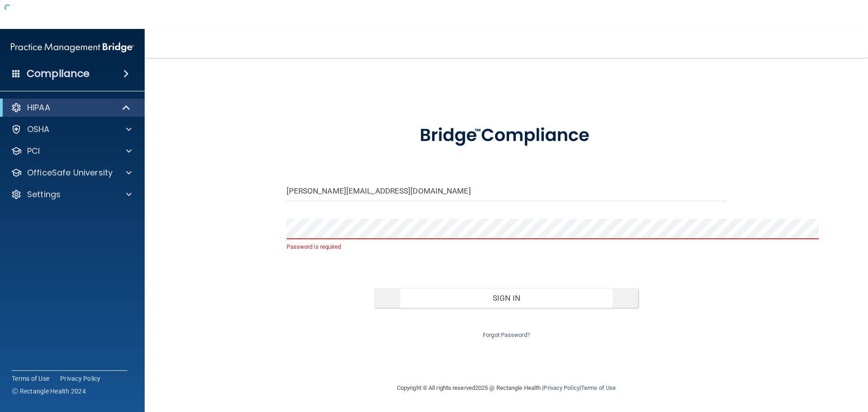  I want to click on a: HIPAA, so click(71, 108).